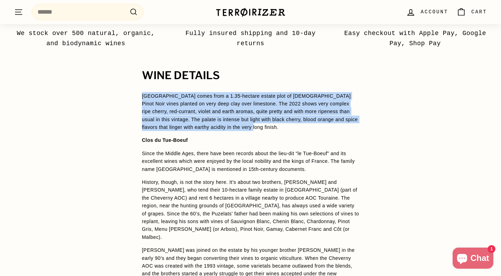 The width and height of the screenshot is (501, 276). I want to click on span: Cart, so click(478, 12).